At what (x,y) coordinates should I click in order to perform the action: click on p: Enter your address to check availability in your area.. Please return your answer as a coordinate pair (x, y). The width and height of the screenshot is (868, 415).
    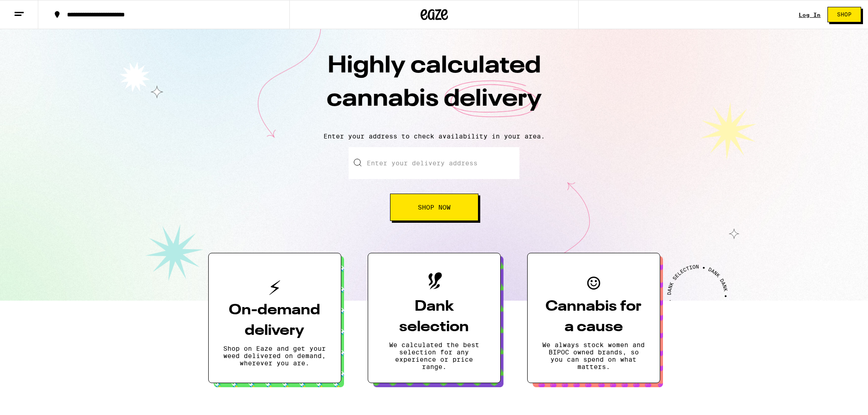
    Looking at the image, I should click on (434, 136).